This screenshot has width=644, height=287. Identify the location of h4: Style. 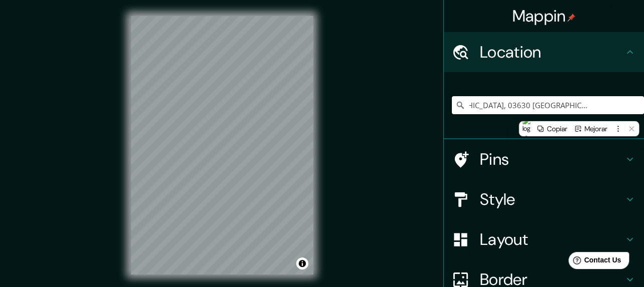
(552, 199).